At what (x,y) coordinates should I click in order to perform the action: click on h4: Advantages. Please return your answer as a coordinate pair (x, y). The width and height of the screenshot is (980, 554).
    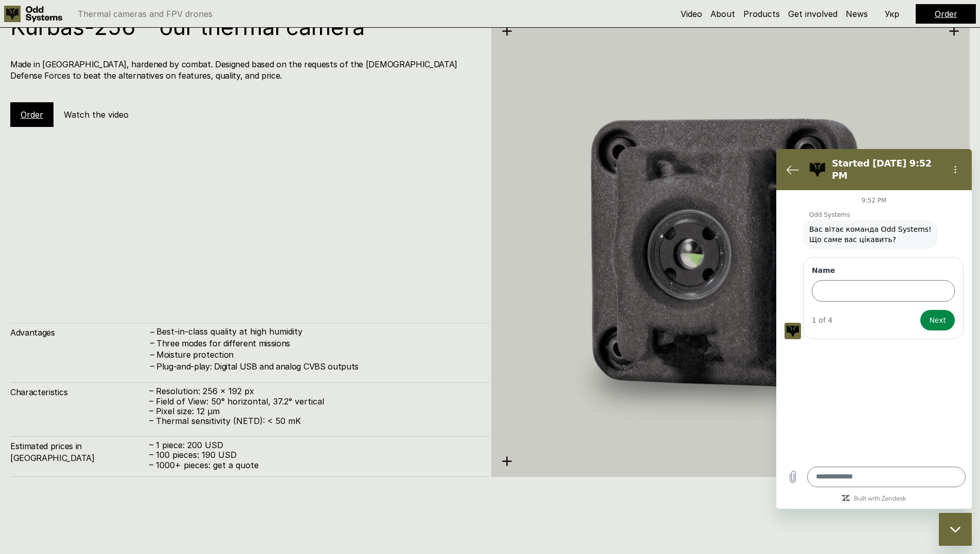
    Looking at the image, I should click on (79, 333).